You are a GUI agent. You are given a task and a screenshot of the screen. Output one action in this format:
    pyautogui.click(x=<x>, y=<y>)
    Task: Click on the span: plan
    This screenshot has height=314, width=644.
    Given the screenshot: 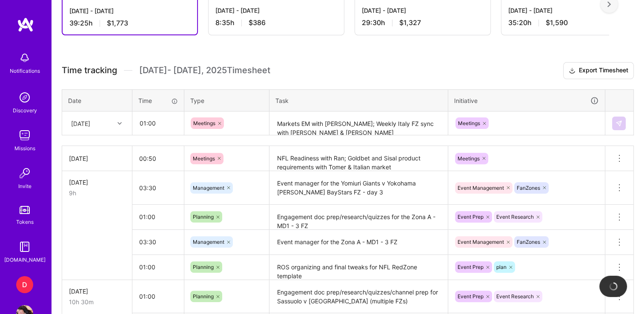 What is the action you would take?
    pyautogui.click(x=501, y=267)
    